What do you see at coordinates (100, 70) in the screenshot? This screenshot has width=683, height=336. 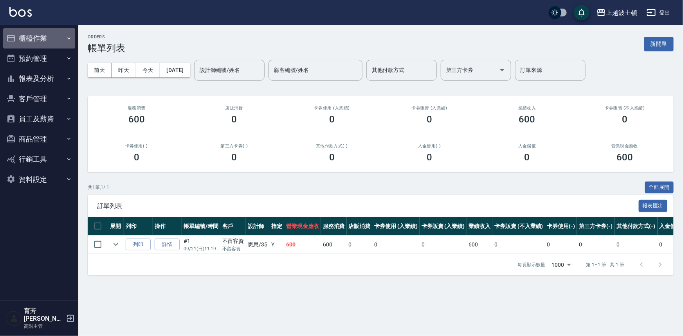 I see `button: 前天` at bounding box center [100, 70].